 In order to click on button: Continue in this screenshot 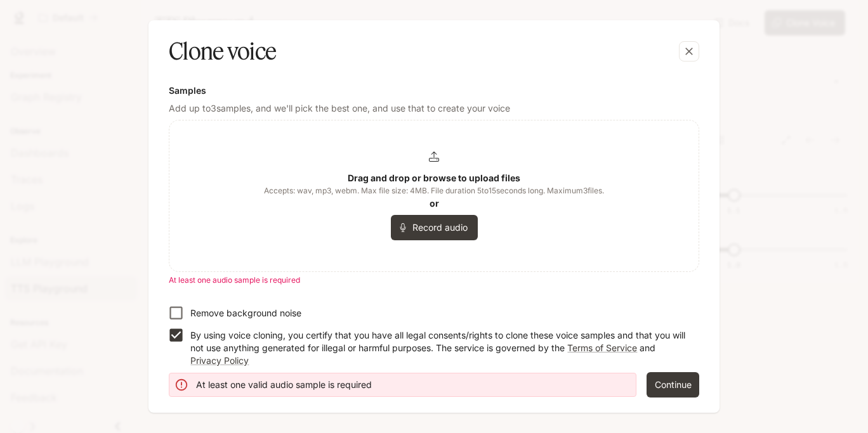, I will do `click(673, 385)`.